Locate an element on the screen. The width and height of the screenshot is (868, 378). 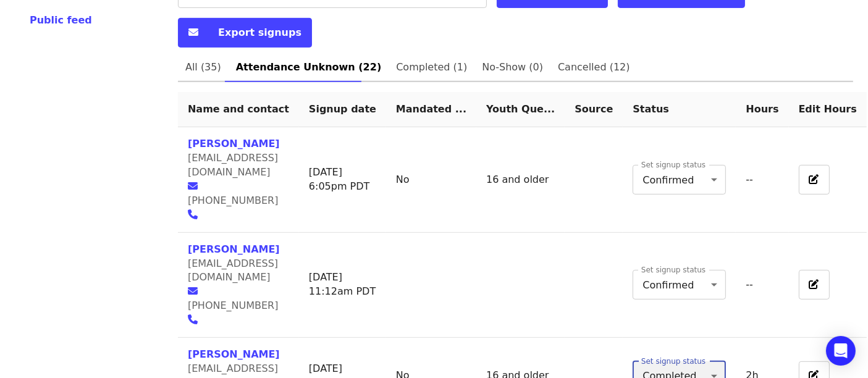
th: Name and contact is located at coordinates (238, 109).